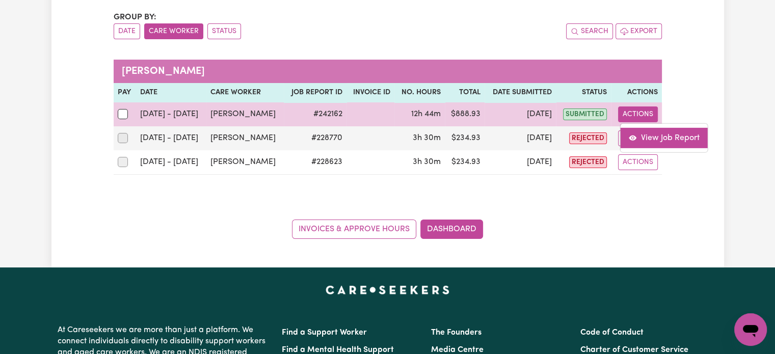  What do you see at coordinates (465, 114) in the screenshot?
I see `td: $ 888.93` at bounding box center [465, 114].